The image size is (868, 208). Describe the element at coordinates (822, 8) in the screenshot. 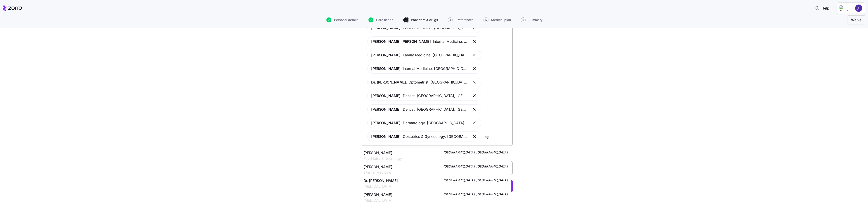

I see `span: Help` at that location.